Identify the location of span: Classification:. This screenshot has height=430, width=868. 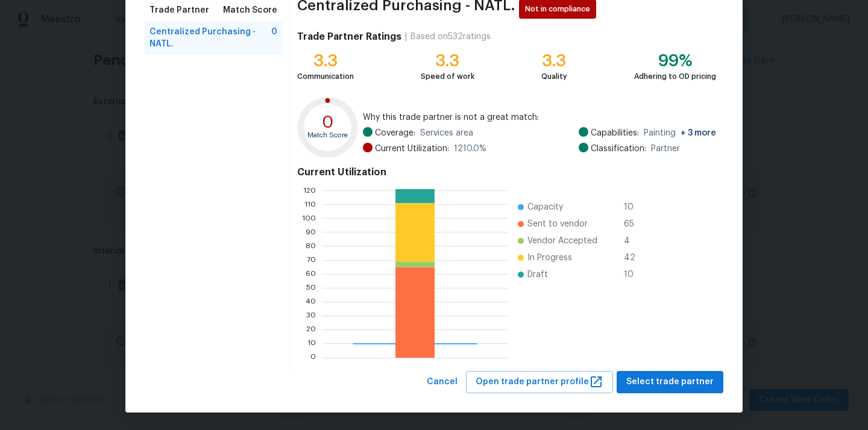
(618, 149).